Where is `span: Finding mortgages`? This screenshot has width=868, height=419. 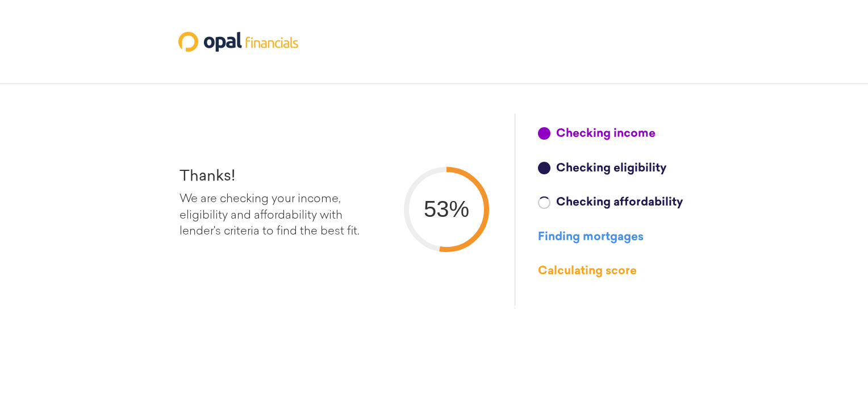
span: Finding mortgages is located at coordinates (591, 237).